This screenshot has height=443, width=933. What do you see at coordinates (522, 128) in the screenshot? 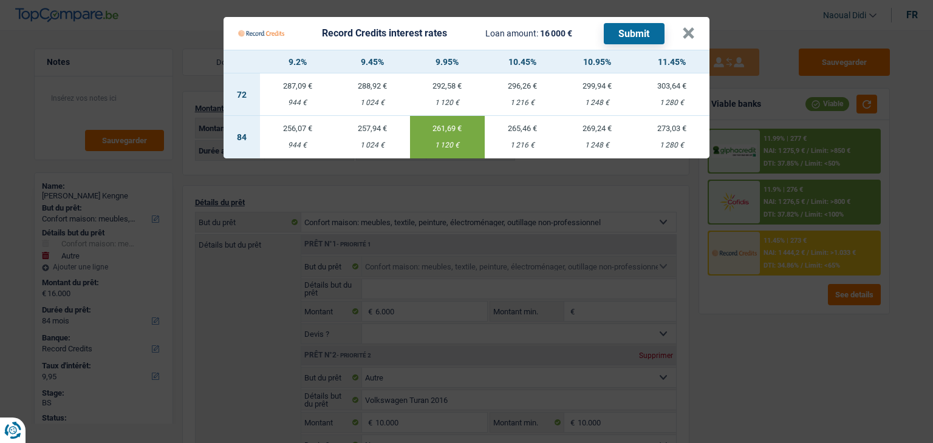
I see `div: 265,46 €` at bounding box center [522, 128].